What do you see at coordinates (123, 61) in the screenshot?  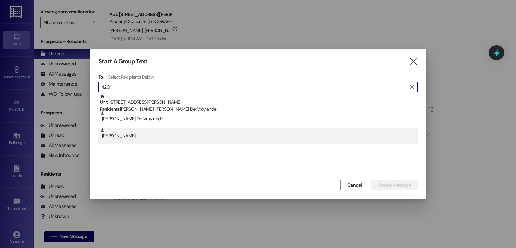 I see `h3: Start A Group Text` at bounding box center [123, 61].